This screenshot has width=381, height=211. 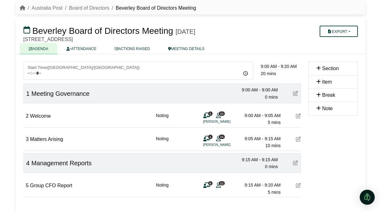 What do you see at coordinates (259, 116) in the screenshot?
I see `div: 9:00 AM - 9:05 AM` at bounding box center [259, 116].